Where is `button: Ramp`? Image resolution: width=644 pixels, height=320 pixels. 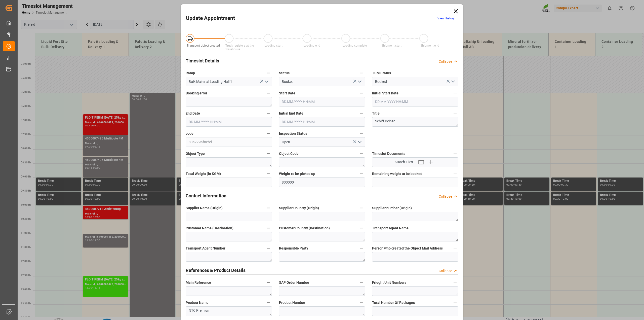
button: Ramp is located at coordinates (269, 73).